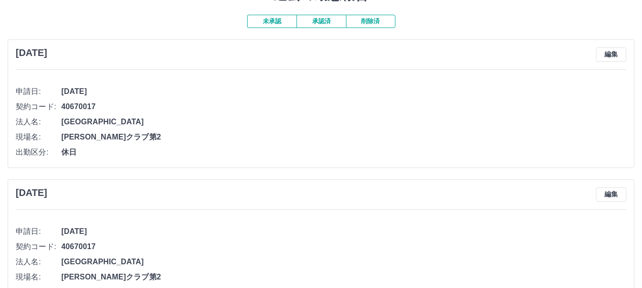 This screenshot has height=288, width=642. I want to click on span: 出勤区分:, so click(38, 152).